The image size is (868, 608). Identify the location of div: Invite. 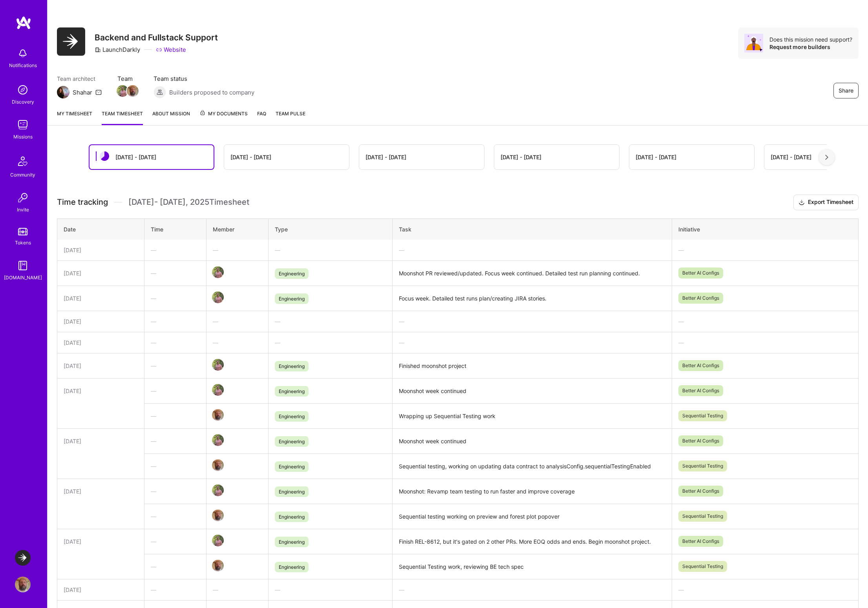
(23, 210).